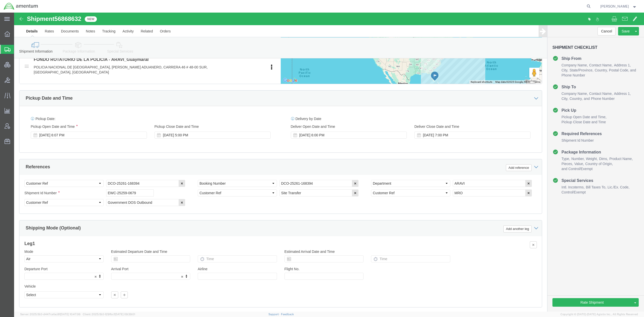 This screenshot has height=317, width=644. Describe the element at coordinates (21, 6) in the screenshot. I see `img: logo` at that location.